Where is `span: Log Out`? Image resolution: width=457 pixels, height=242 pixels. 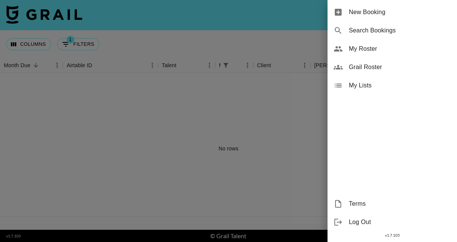
span: Log Out is located at coordinates (400, 222).